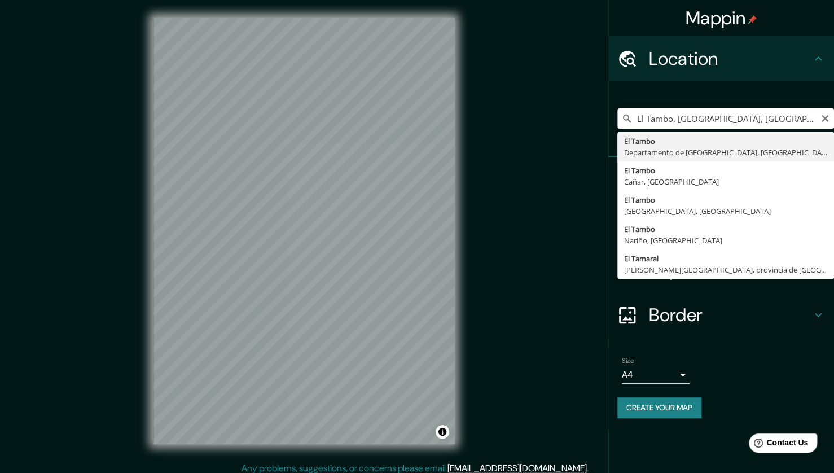 The height and width of the screenshot is (473, 834). I want to click on h4: Layout, so click(731, 270).